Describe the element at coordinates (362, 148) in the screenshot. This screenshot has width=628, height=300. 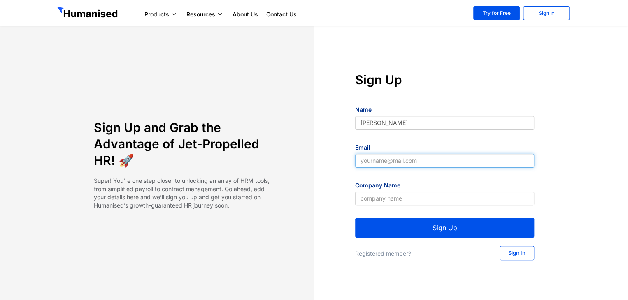
I see `label: Email` at that location.